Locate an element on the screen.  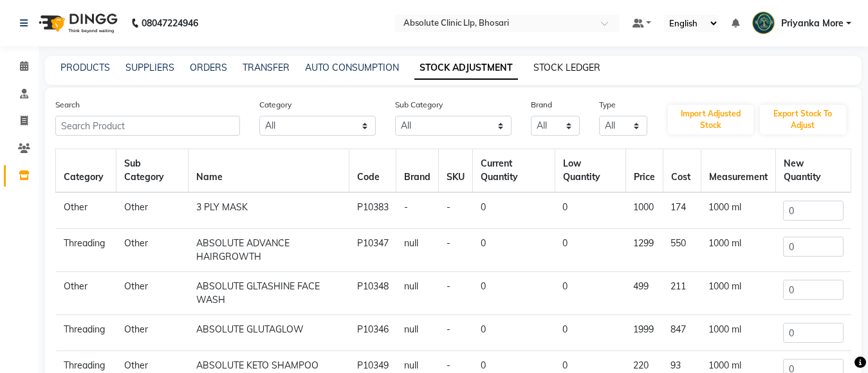
img: logo is located at coordinates (77, 23).